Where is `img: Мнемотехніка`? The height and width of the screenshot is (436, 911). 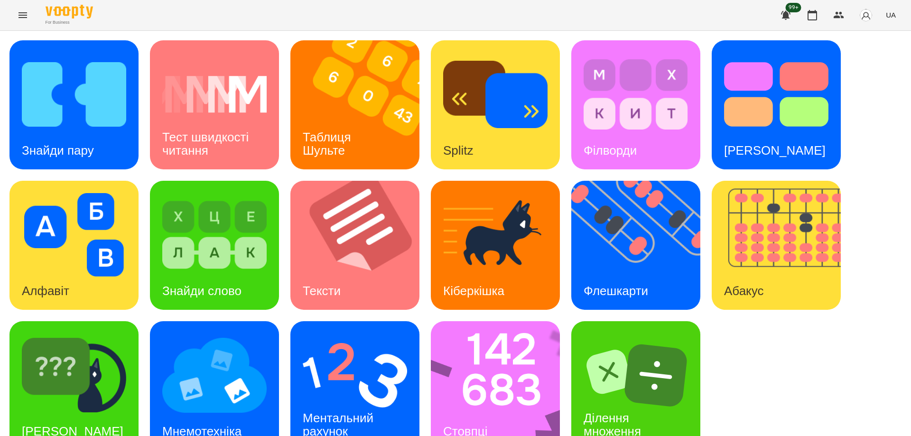 img: Мнемотехніка is located at coordinates (215, 375).